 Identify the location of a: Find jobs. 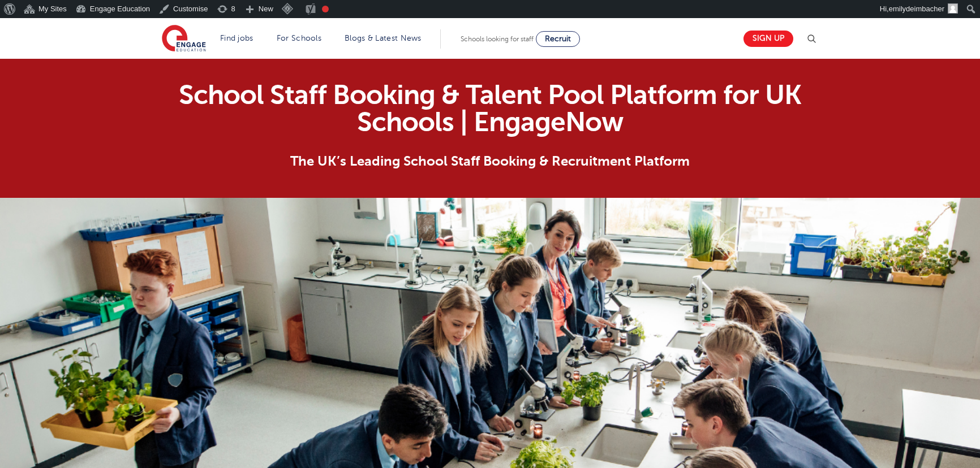
(236, 38).